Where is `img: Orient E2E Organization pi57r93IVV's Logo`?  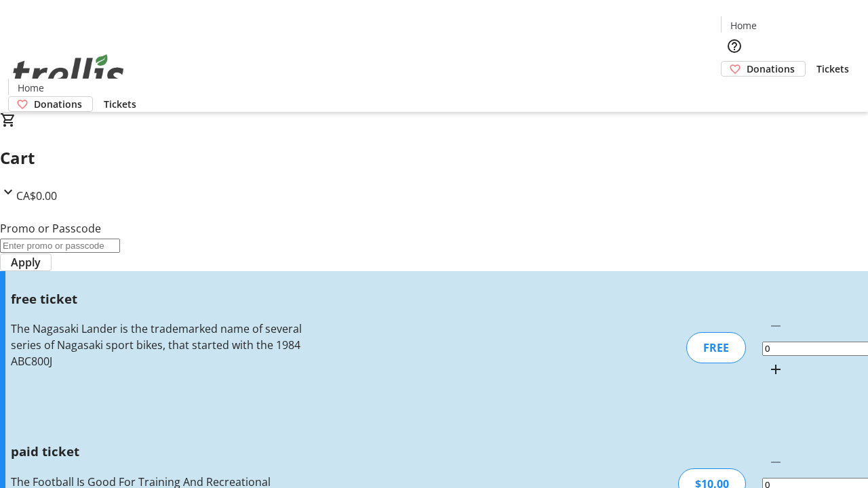 img: Orient E2E Organization pi57r93IVV's Logo is located at coordinates (68, 73).